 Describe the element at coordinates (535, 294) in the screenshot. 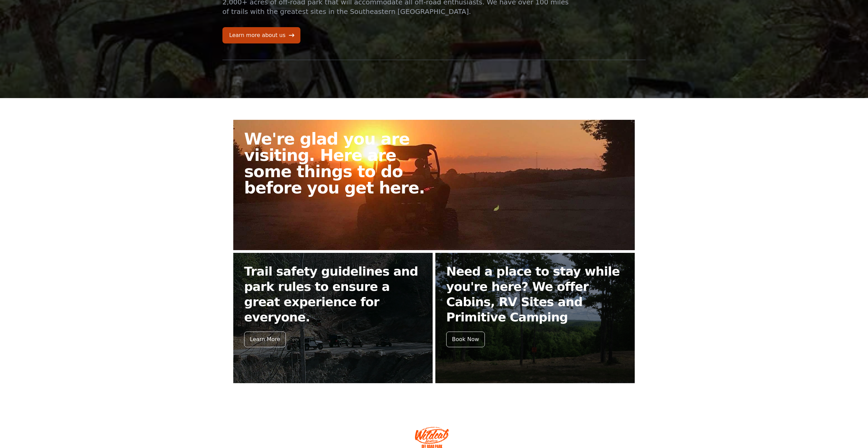

I see `h2: Need a place to stay while you're here? We offer Cabins, RV Sites and Primitive Camping` at that location.